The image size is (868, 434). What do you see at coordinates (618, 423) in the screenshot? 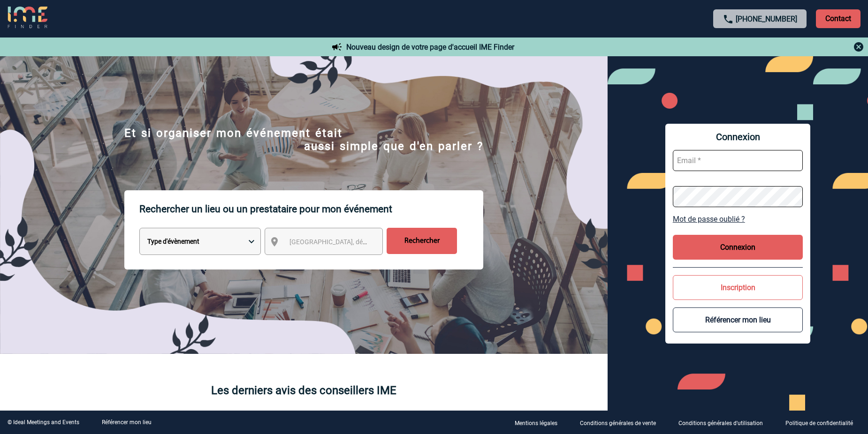
I see `p: Conditions générales de vente` at bounding box center [618, 423].